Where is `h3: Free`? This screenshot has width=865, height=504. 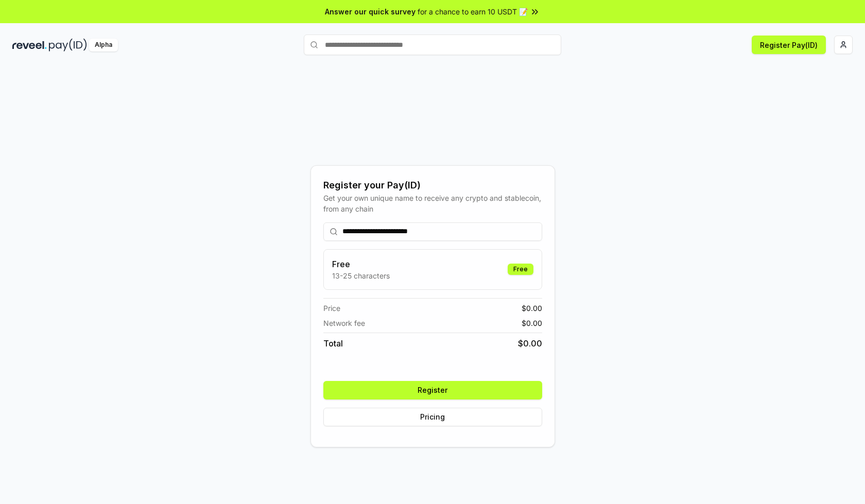 h3: Free is located at coordinates (361, 264).